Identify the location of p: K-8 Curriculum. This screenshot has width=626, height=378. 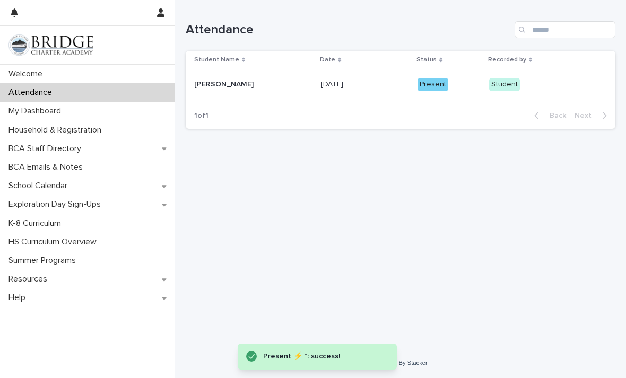
(37, 223).